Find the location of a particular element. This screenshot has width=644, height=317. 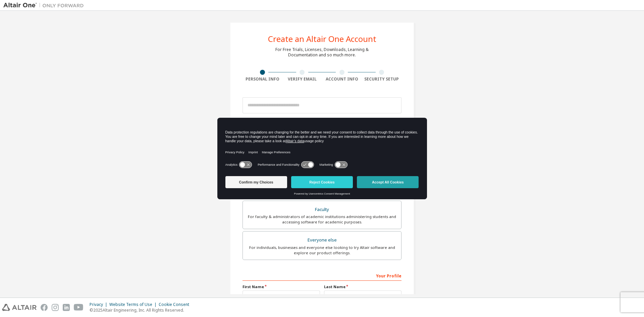

div: Your Profile is located at coordinates (322, 275).